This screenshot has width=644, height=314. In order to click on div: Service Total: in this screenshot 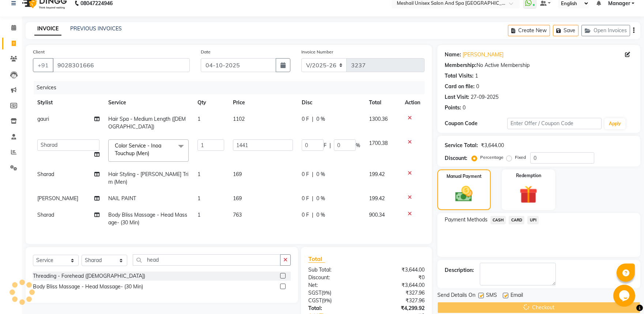, I will do `click(461, 146)`.